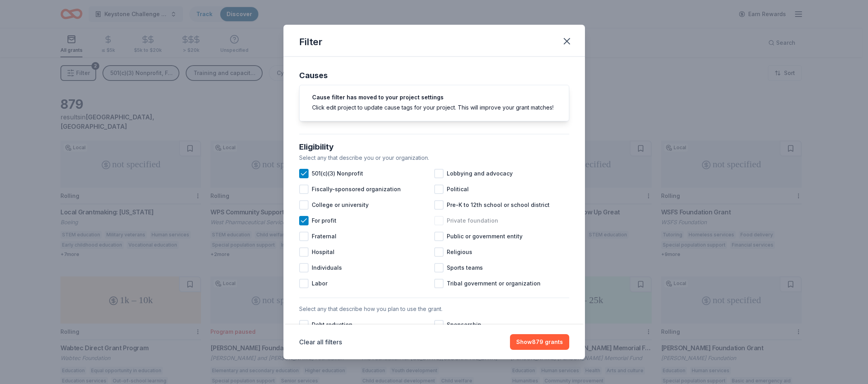  I want to click on span: Public or government entity, so click(485, 236).